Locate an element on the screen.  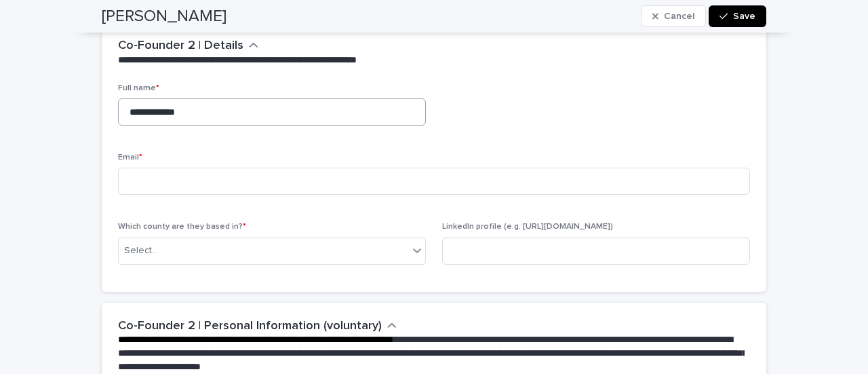
h2: Co-Founder 2 | Details is located at coordinates (181, 46).